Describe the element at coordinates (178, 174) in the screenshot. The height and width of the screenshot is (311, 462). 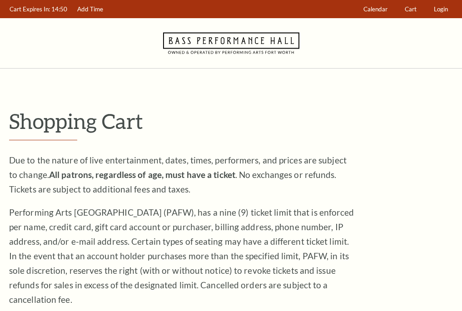
I see `span: Due to the nature of live entertainment, dates, times, performers, and prices are subject to chan...` at that location.